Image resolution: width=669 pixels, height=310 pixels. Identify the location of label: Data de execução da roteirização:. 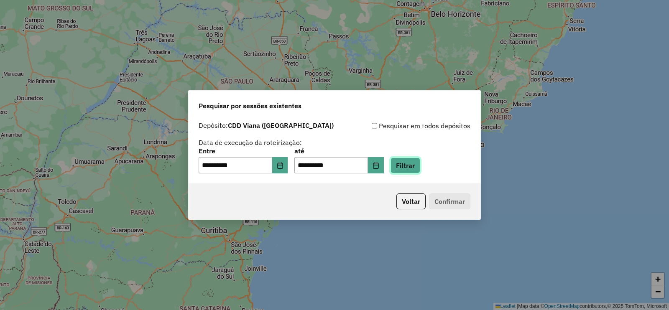
(250, 142).